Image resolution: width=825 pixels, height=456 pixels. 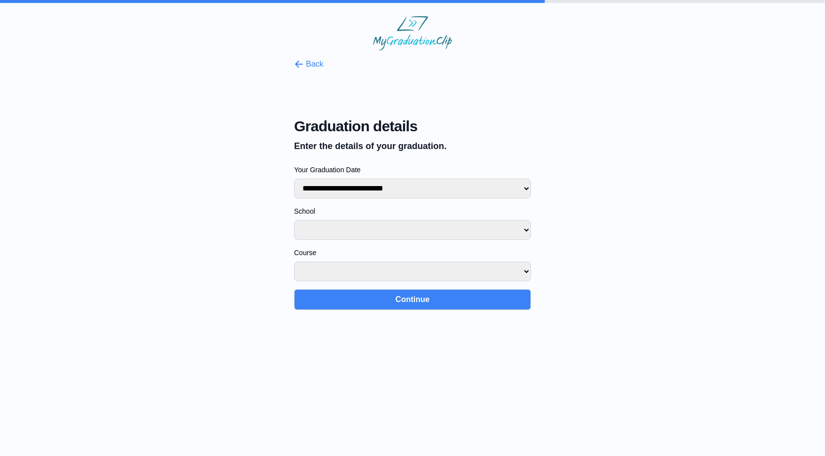 I want to click on p: Enter the details of your graduation., so click(x=412, y=146).